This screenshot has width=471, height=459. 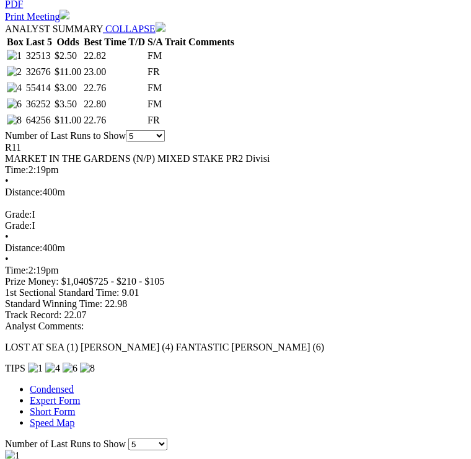 I want to click on span: R11, so click(x=13, y=147).